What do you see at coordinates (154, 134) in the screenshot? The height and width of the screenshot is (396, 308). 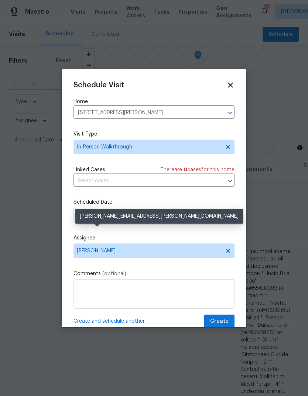 I see `label: Visit Type` at bounding box center [154, 134].